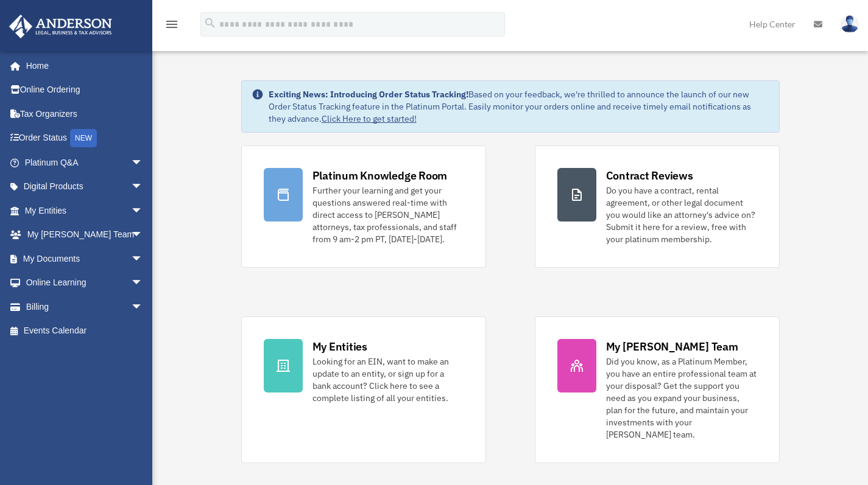  I want to click on div: My Entities, so click(340, 346).